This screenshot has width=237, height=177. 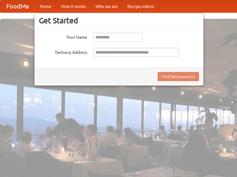 I want to click on a: Recipe videos, so click(x=141, y=6).